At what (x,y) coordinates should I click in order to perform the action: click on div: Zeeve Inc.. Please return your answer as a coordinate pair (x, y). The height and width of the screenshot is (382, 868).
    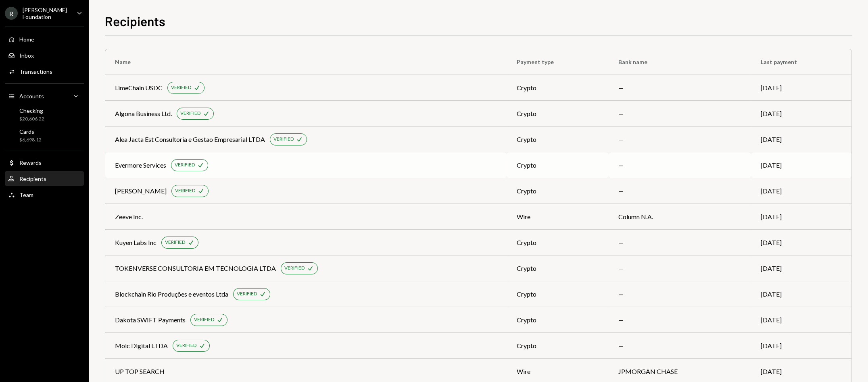
    Looking at the image, I should click on (129, 217).